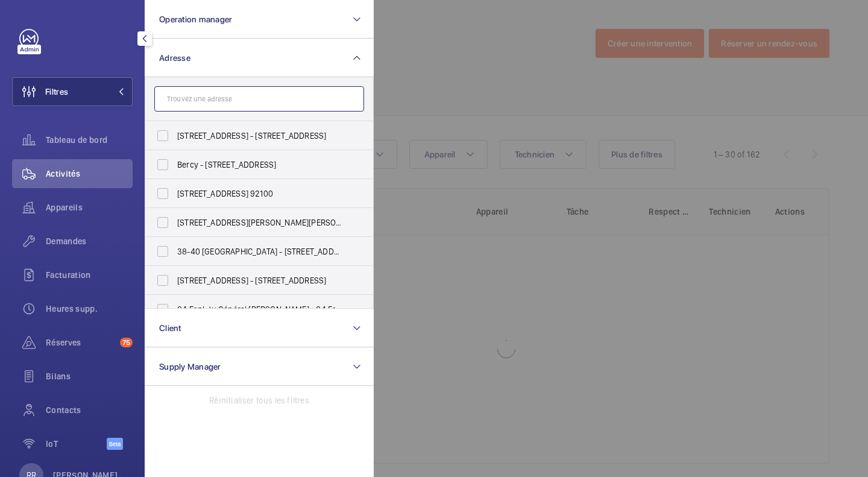 This screenshot has width=868, height=477. Describe the element at coordinates (89, 376) in the screenshot. I see `span: Bilans` at that location.